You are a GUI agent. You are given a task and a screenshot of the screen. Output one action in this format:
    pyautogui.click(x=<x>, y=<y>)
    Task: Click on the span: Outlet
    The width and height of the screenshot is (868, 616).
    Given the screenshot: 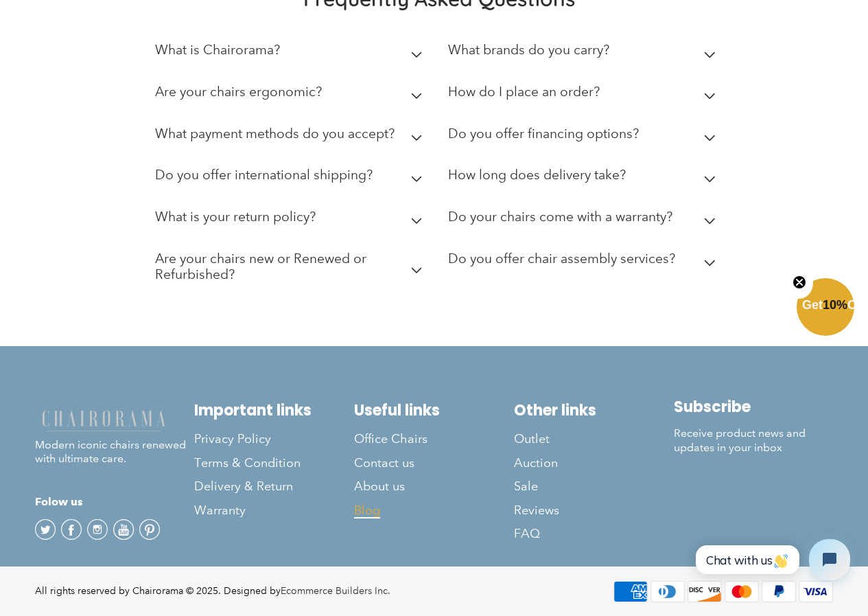 What is the action you would take?
    pyautogui.click(x=532, y=438)
    